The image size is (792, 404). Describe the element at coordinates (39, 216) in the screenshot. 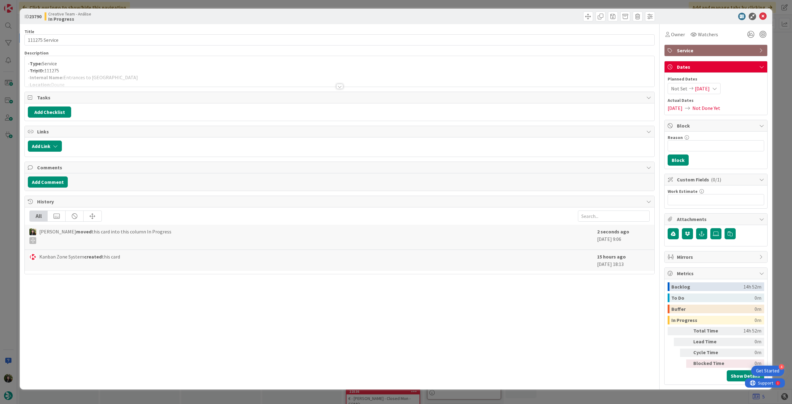

I see `div: All` at that location.